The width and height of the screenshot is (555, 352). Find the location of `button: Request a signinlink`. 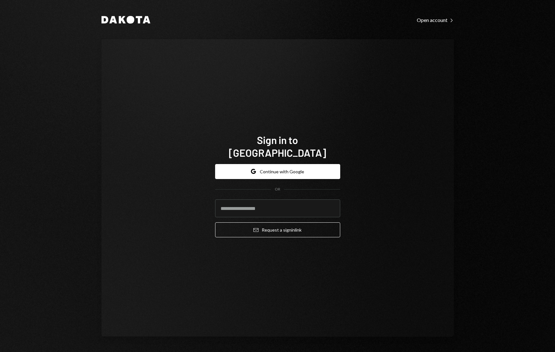

button: Request a signinlink is located at coordinates (278, 230).